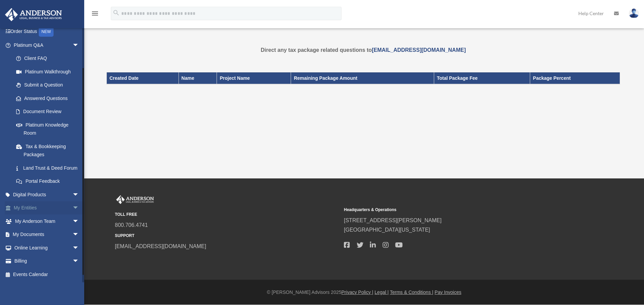  What do you see at coordinates (448, 292) in the screenshot?
I see `a: Pay Invoices` at bounding box center [448, 292].